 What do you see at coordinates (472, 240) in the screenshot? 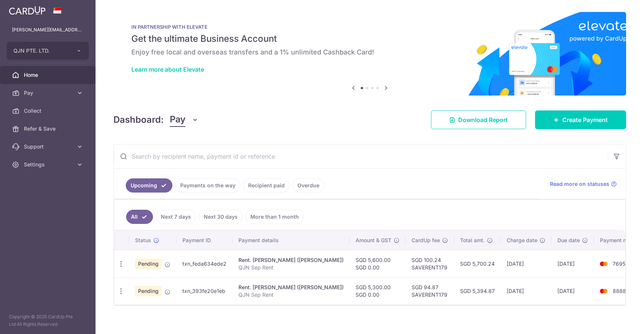
I see `span: Total amt.` at bounding box center [472, 240].